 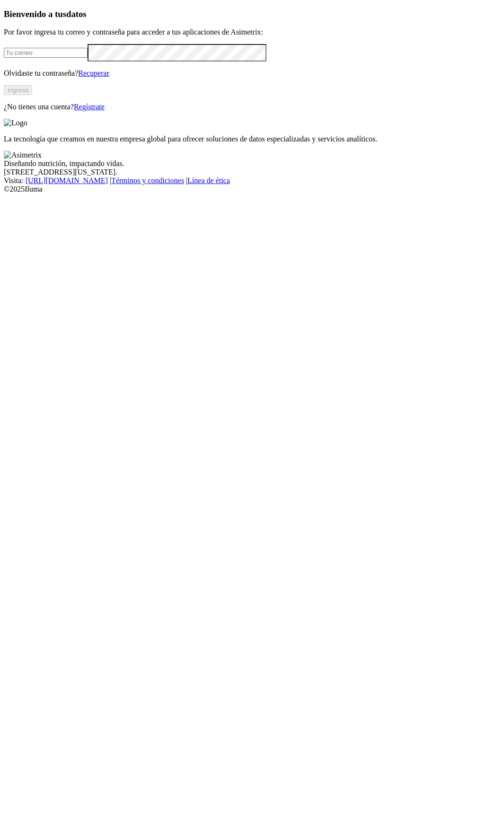 I want to click on img: Logo, so click(x=16, y=123).